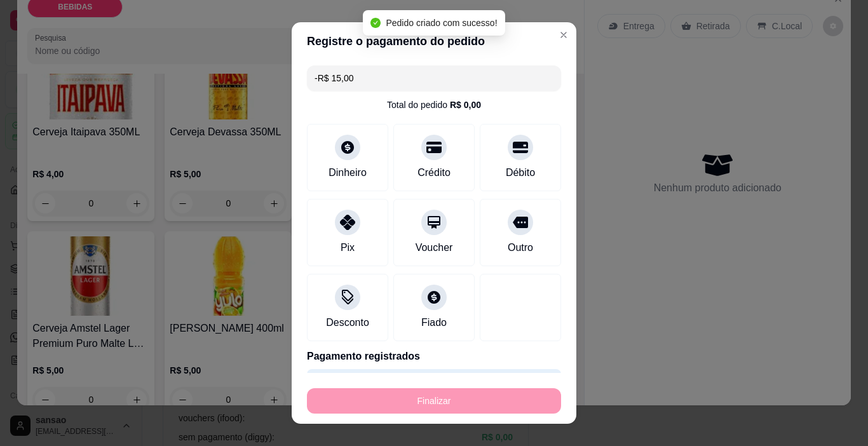 Image resolution: width=868 pixels, height=446 pixels. What do you see at coordinates (441, 23) in the screenshot?
I see `span: Pedido criado com sucesso!` at bounding box center [441, 23].